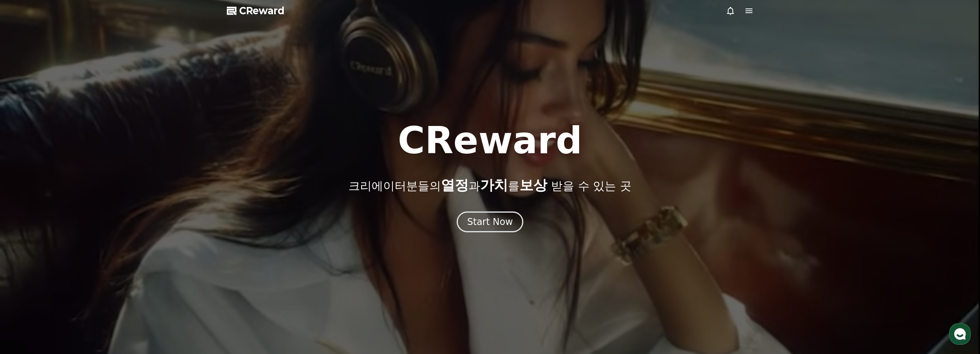 The image size is (980, 354). Describe the element at coordinates (262, 11) in the screenshot. I see `span: CReward` at that location.